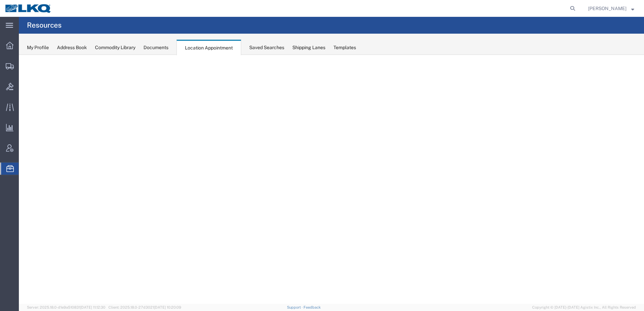 This screenshot has width=644, height=311. What do you see at coordinates (115, 48) in the screenshot?
I see `div: Commodity Library` at bounding box center [115, 48].